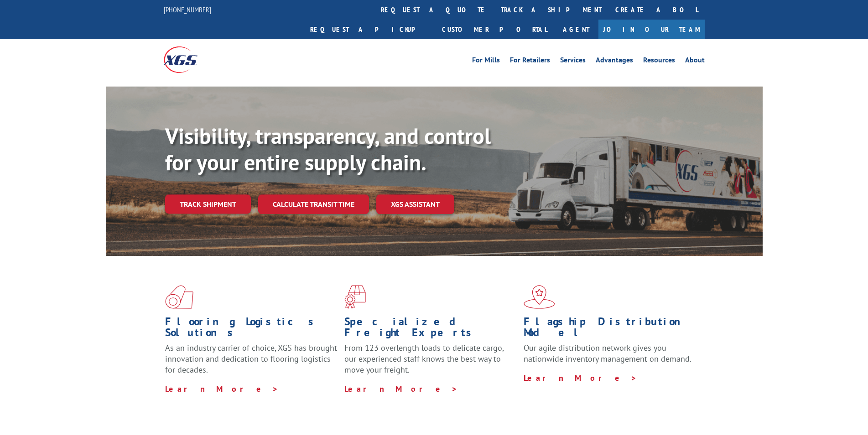 Image resolution: width=868 pixels, height=435 pixels. What do you see at coordinates (695, 62) in the screenshot?
I see `a: About` at bounding box center [695, 62].